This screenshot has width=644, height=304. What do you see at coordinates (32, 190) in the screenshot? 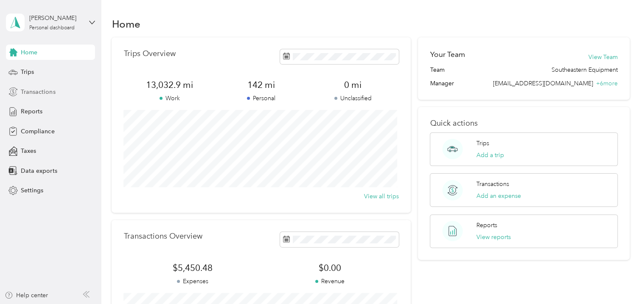
I see `span: Settings` at bounding box center [32, 190].